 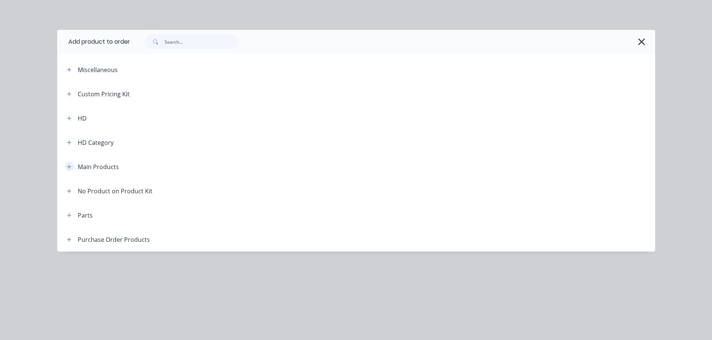 What do you see at coordinates (115, 191) in the screenshot?
I see `div: No Product on Product Kit` at bounding box center [115, 191].